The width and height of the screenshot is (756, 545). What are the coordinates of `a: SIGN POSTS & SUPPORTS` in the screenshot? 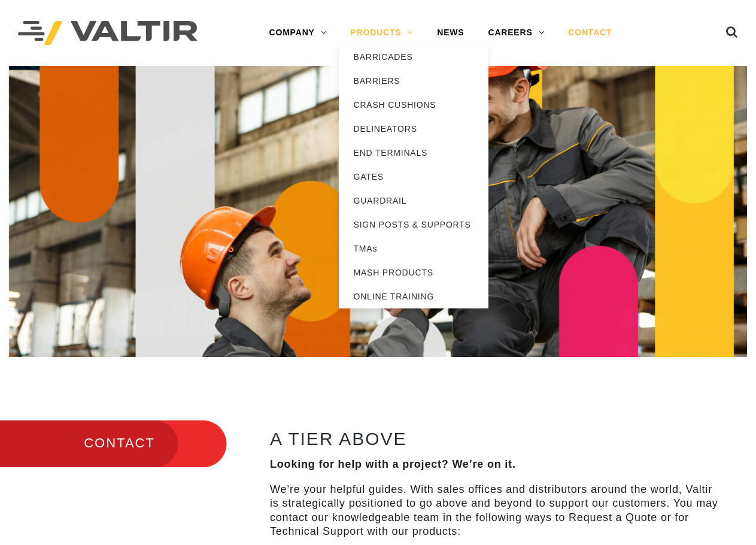 It's located at (414, 225).